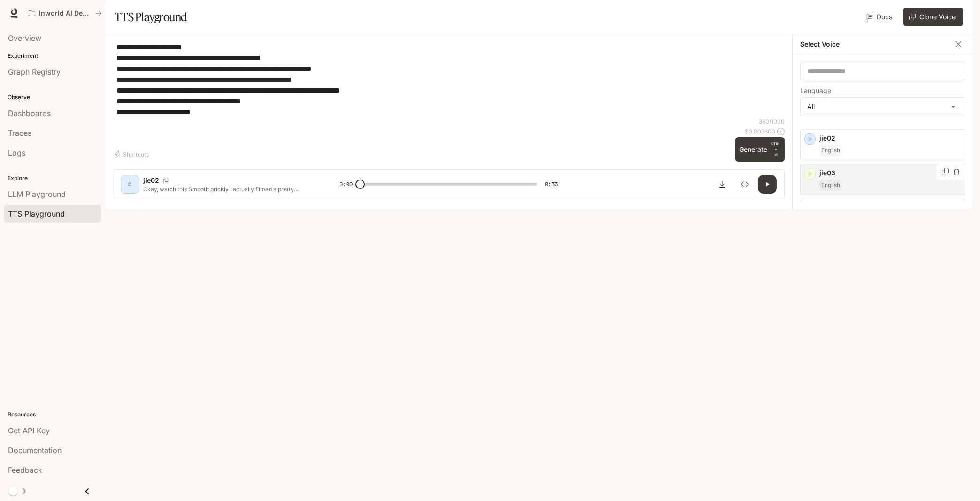  I want to click on p: CTRL +, so click(776, 147).